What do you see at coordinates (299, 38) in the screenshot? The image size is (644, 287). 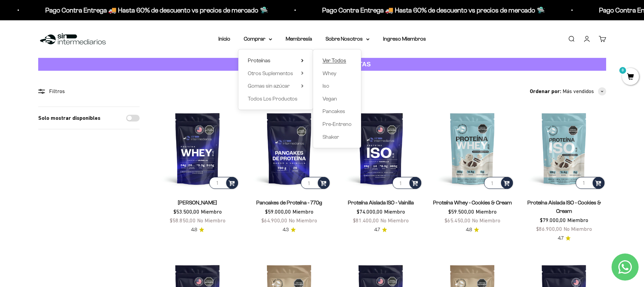 I see `a: Membresía` at bounding box center [299, 38].